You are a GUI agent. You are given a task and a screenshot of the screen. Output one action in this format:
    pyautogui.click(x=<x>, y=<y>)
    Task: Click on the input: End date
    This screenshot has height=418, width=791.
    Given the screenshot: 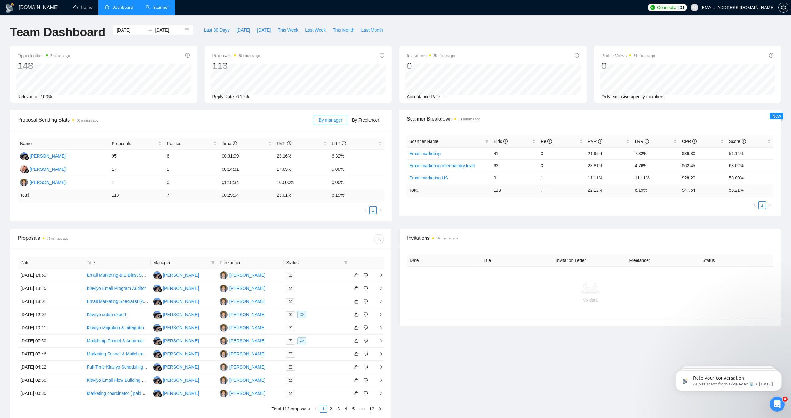 What is the action you would take?
    pyautogui.click(x=169, y=30)
    